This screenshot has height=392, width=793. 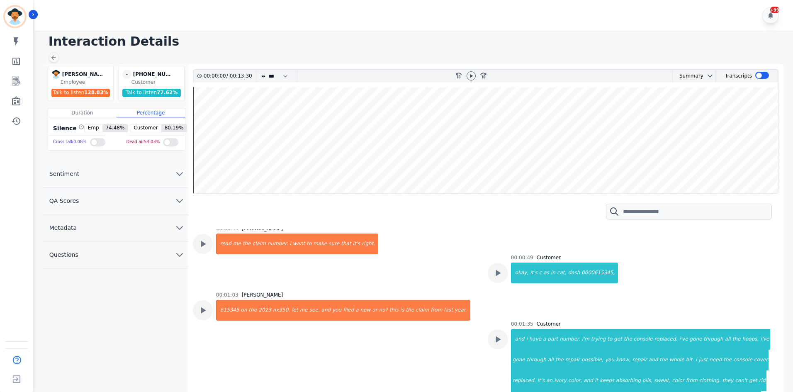 I want to click on div: whole, so click(x=676, y=360).